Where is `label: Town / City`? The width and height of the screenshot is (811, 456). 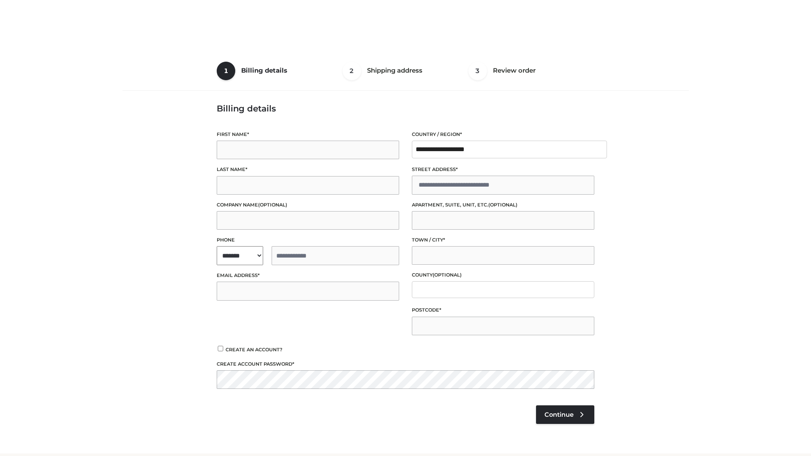 label: Town / City is located at coordinates (503, 240).